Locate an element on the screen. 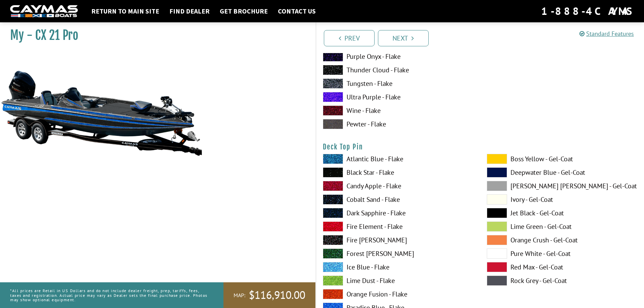 The image size is (644, 308). div: 1-888-4CAYMAS is located at coordinates (588, 11).